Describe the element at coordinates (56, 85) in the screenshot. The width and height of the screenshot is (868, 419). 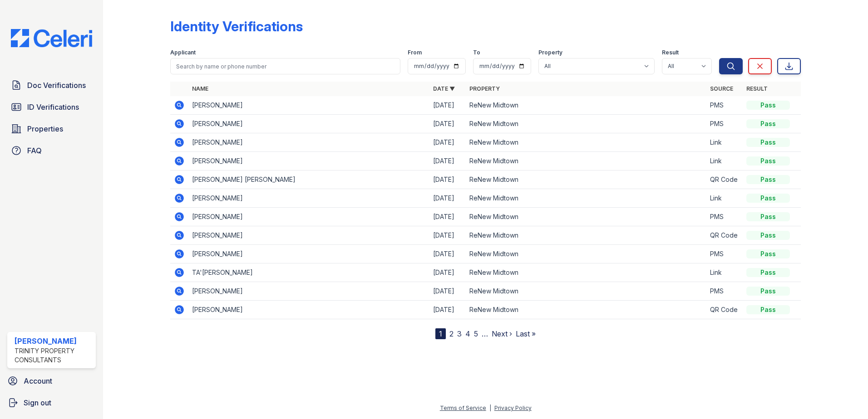
I see `span: Doc Verifications` at that location.